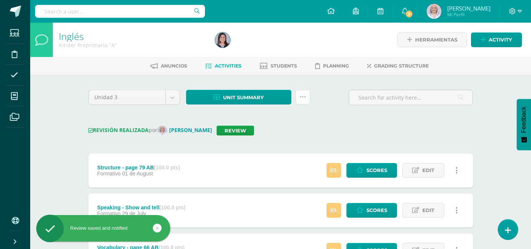 Image resolution: width=531 pixels, height=249 pixels. What do you see at coordinates (127, 97) in the screenshot?
I see `span: Unidad 3` at bounding box center [127, 97].